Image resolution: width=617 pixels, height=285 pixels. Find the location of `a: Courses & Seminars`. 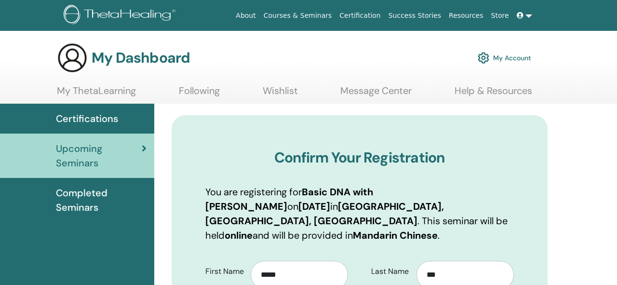

a: Courses & Seminars is located at coordinates (298, 15).